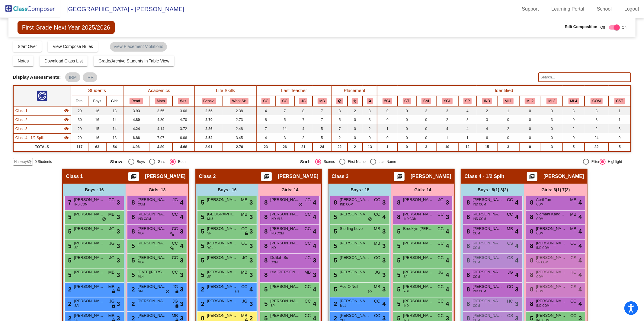 Image resolution: width=644 pixels, height=321 pixels. I want to click on button: SP, so click(467, 101).